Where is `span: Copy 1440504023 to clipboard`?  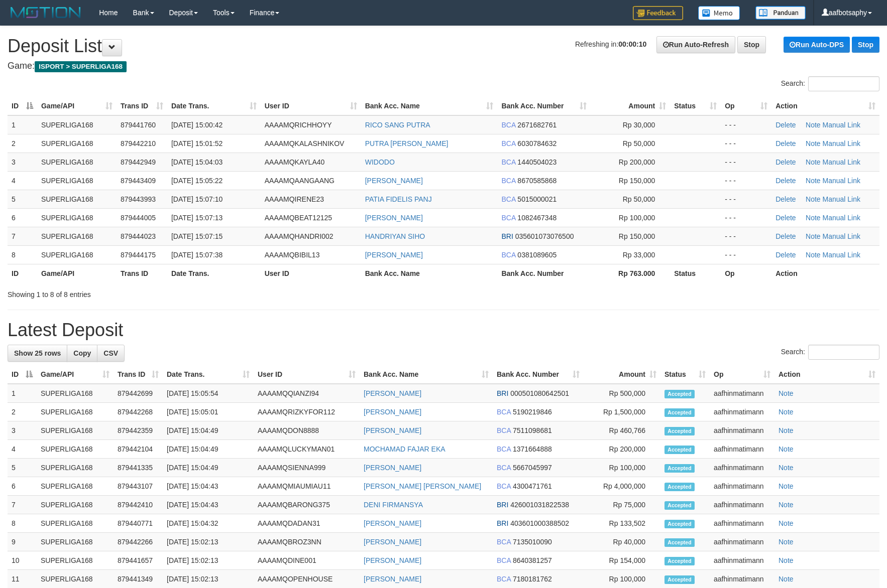 span: Copy 1440504023 to clipboard is located at coordinates (537, 162).